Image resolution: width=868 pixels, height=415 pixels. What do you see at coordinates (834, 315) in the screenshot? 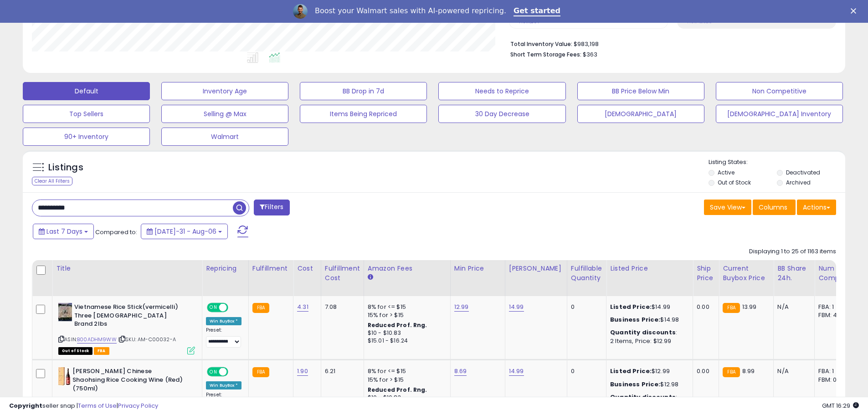
I see `div: FBM: 4` at bounding box center [834, 315].